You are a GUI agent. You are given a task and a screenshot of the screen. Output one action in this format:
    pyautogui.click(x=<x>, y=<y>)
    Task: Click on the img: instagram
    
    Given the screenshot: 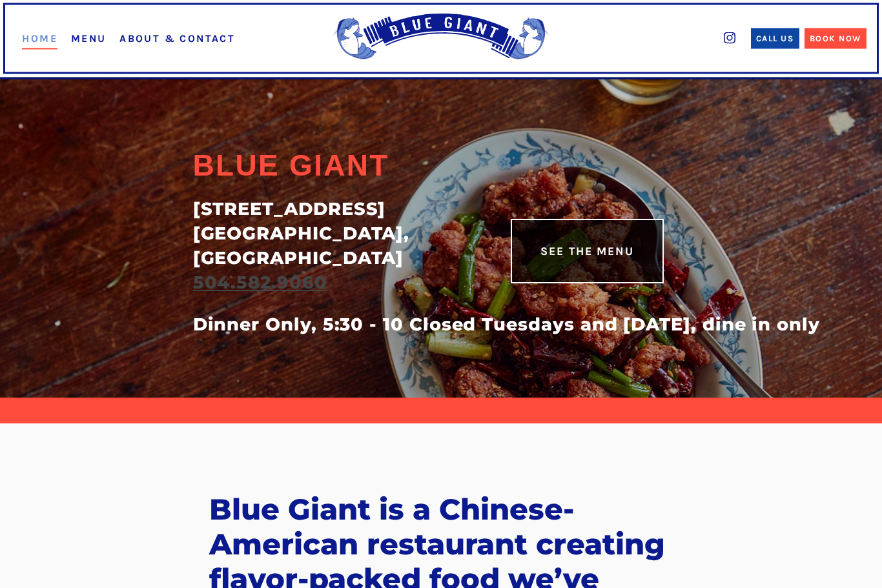 What is the action you would take?
    pyautogui.click(x=730, y=38)
    